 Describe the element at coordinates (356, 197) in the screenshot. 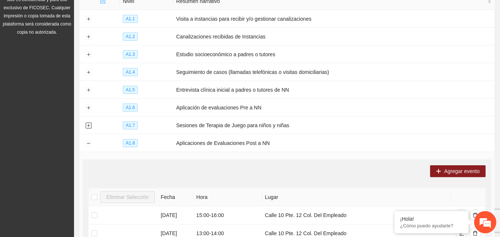

I see `th: Lugar` at that location.